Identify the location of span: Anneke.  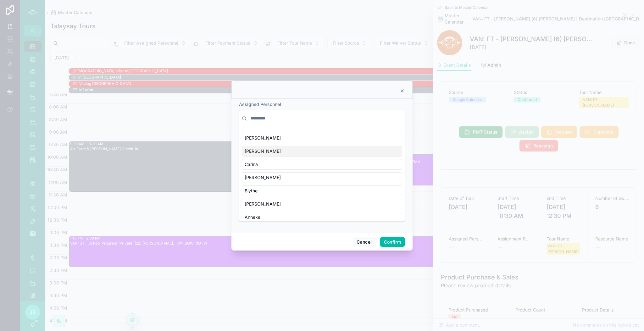
(252, 217).